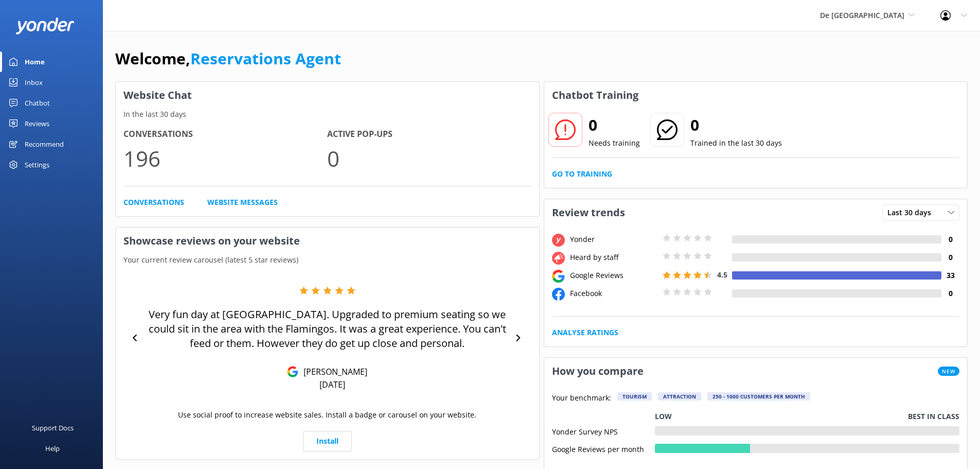  Describe the element at coordinates (679, 396) in the screenshot. I see `div: Attraction` at that location.